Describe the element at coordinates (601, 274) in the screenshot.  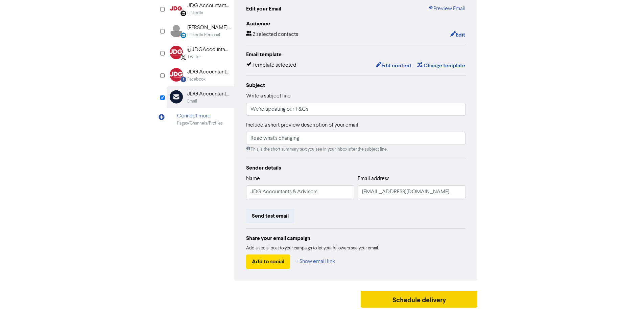
I see `div: Chat Widget` at that location.